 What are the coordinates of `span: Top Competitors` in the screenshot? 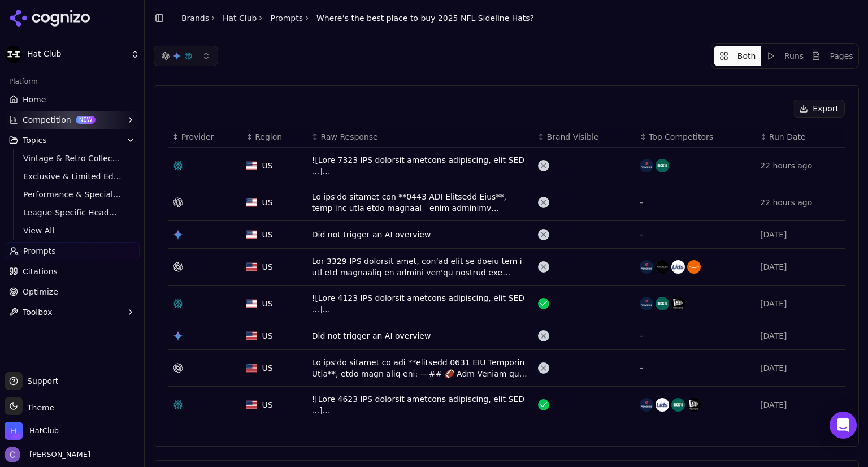 It's located at (681, 137).